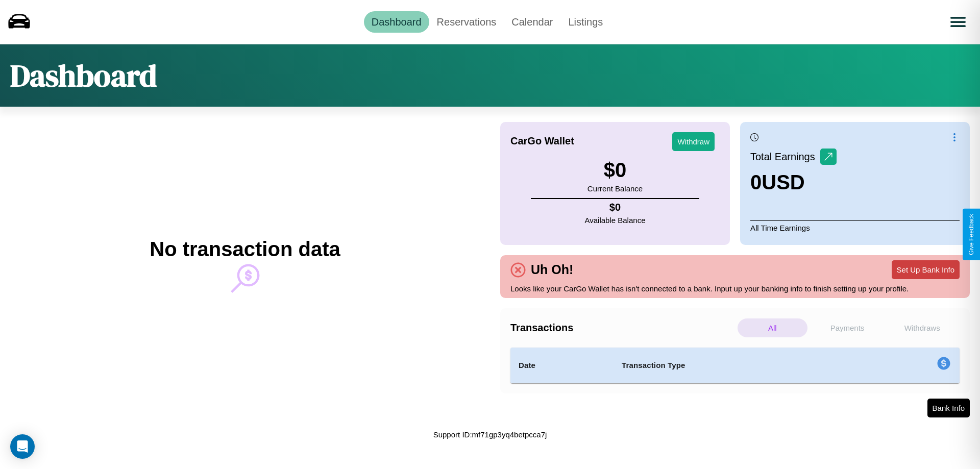 This screenshot has width=980, height=469. What do you see at coordinates (532, 22) in the screenshot?
I see `a: Calendar` at bounding box center [532, 22].